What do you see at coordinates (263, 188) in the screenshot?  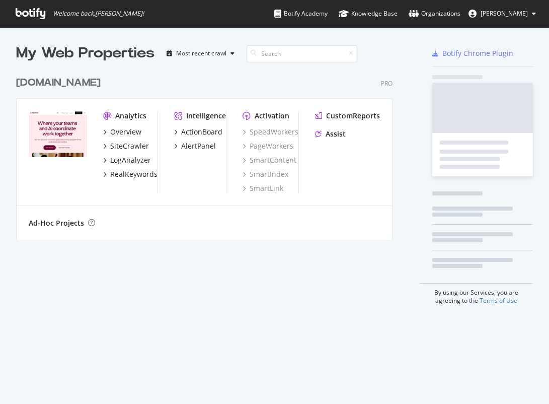 I see `a: SmartLink` at bounding box center [263, 188].